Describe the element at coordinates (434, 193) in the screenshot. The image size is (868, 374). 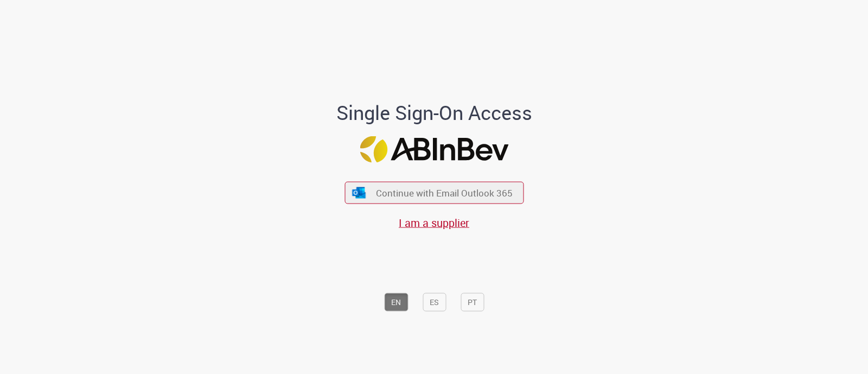
I see `button: ícone Azure/Microsoft 360 Continue with Email Outlook 365` at that location.